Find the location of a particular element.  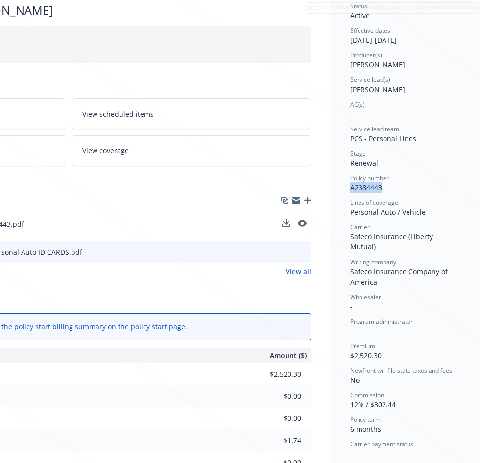

span: Writing company is located at coordinates (373, 262).